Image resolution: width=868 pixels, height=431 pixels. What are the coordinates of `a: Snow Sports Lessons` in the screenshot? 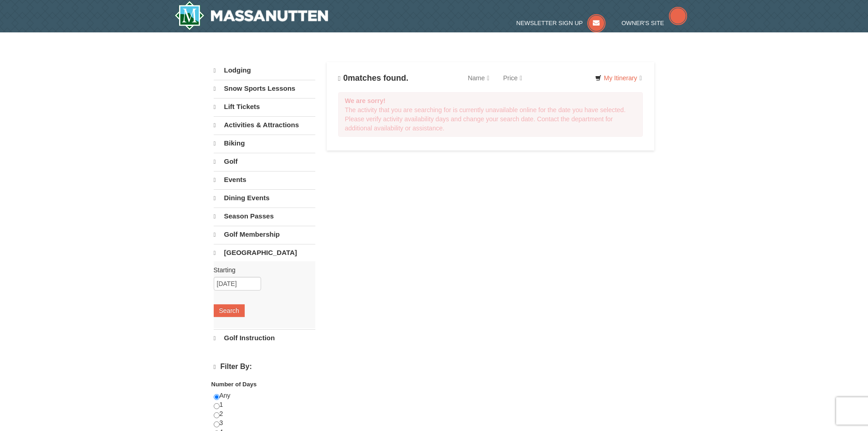 It's located at (264, 88).